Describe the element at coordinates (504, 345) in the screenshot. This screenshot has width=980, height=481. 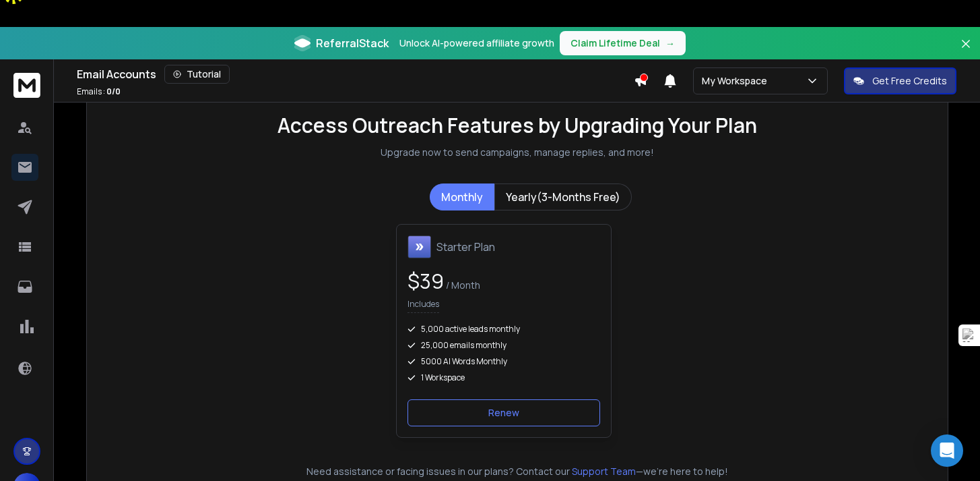
I see `div: 25,000 emails monthly` at that location.